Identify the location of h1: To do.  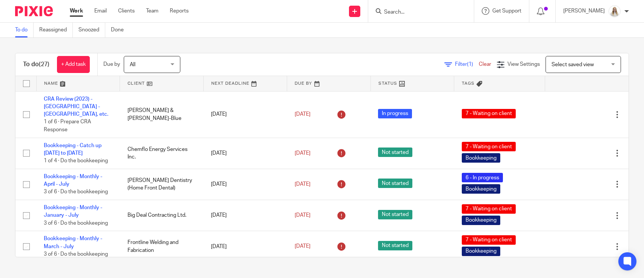
(36, 64).